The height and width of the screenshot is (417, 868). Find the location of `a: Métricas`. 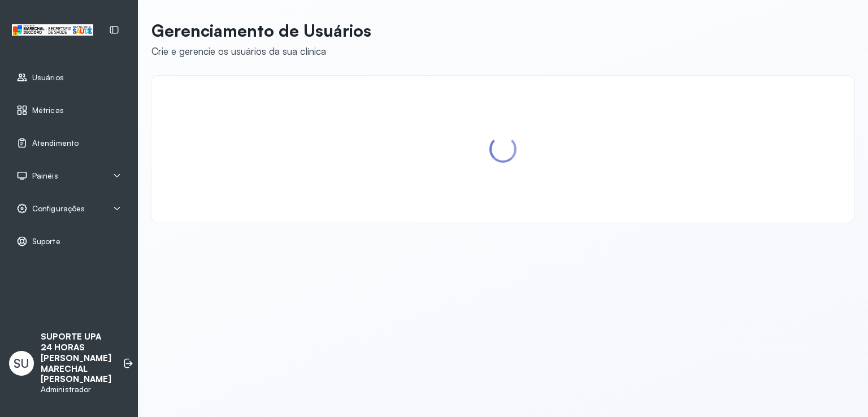

a: Métricas is located at coordinates (69, 110).